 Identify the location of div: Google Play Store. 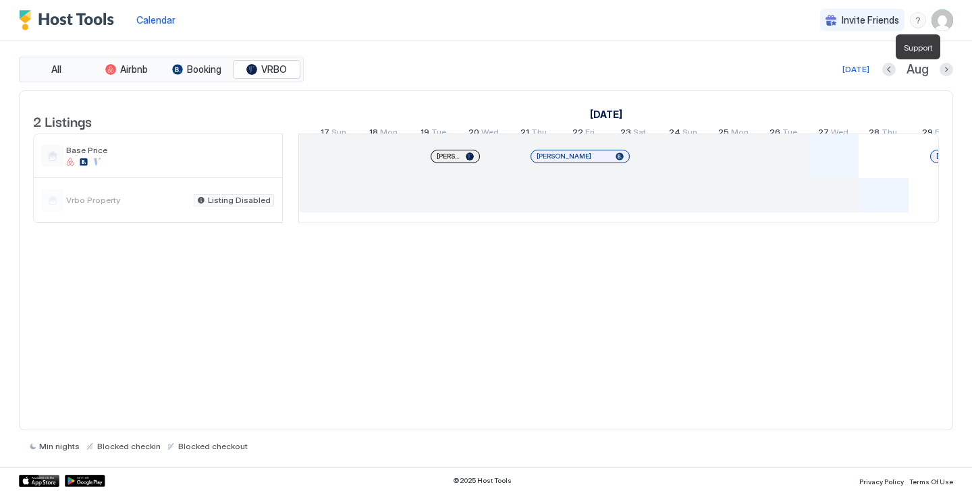
(85, 481).